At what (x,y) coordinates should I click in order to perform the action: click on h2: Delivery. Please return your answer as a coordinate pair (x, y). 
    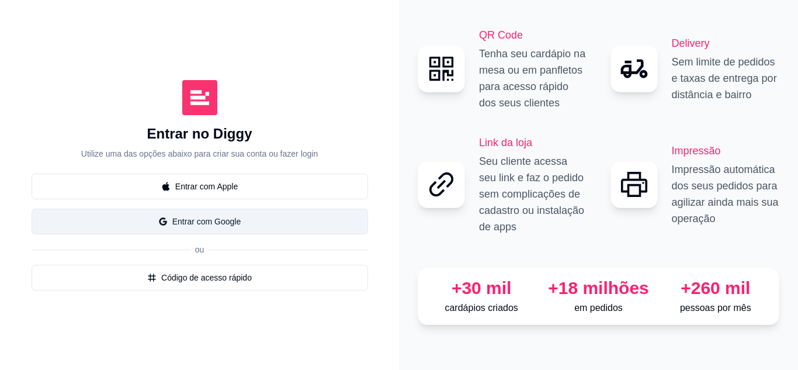
    Looking at the image, I should click on (725, 43).